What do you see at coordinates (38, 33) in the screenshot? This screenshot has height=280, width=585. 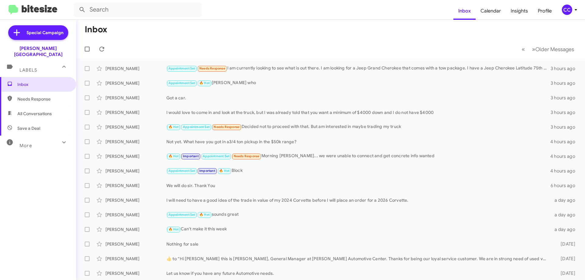 I see `a: Special Campaign` at bounding box center [38, 33].